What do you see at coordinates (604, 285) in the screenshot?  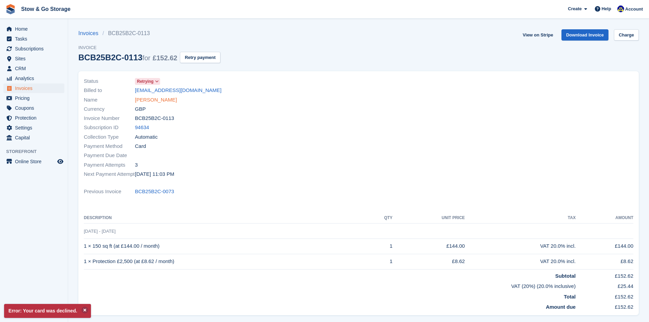 I see `td: £25.44` at bounding box center [604, 285].